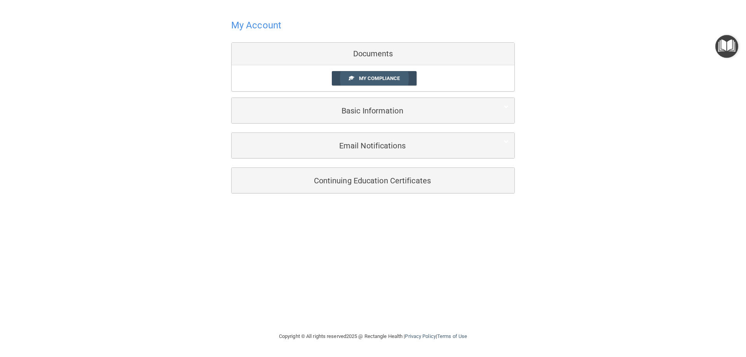 Image resolution: width=746 pixels, height=357 pixels. I want to click on div: Documents, so click(373, 54).